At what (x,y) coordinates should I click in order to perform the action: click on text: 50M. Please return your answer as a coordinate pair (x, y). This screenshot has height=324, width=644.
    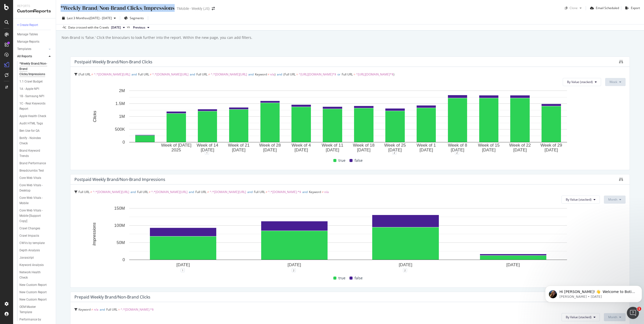
    Looking at the image, I should click on (120, 242).